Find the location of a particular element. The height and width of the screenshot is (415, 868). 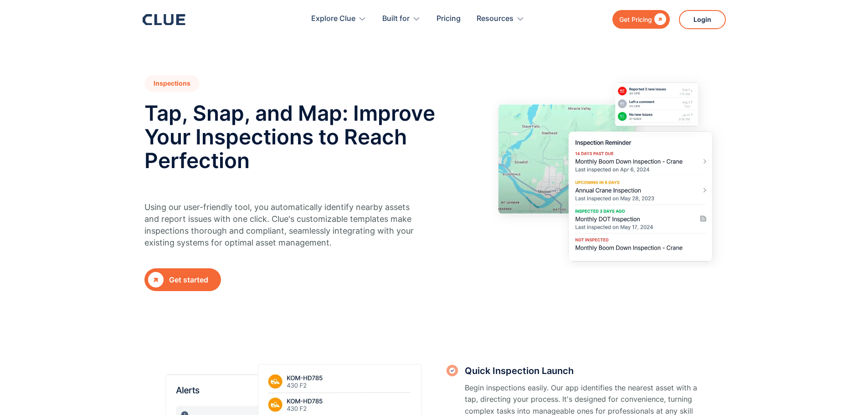

div: Get started is located at coordinates (193, 280).